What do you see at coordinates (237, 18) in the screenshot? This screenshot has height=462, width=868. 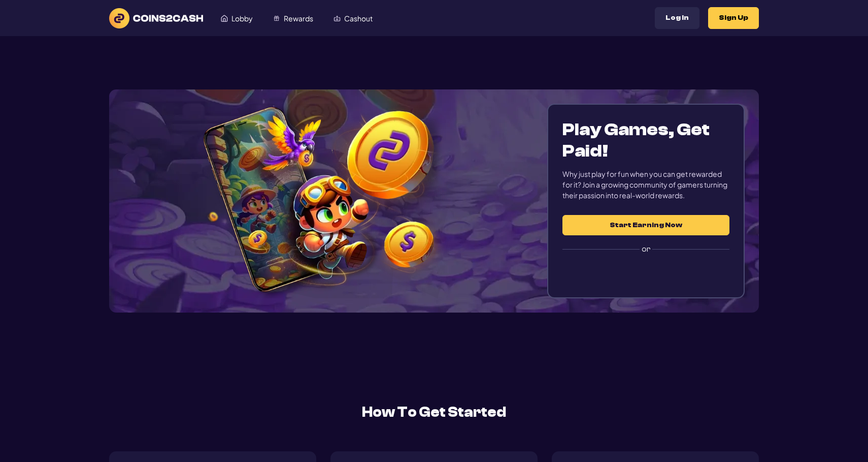 I see `li: Lobby` at bounding box center [237, 18].